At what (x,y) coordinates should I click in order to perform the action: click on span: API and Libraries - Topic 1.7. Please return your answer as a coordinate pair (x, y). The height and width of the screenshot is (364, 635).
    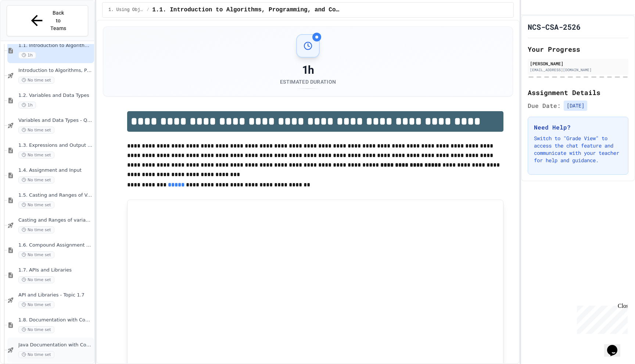
    Looking at the image, I should click on (55, 295).